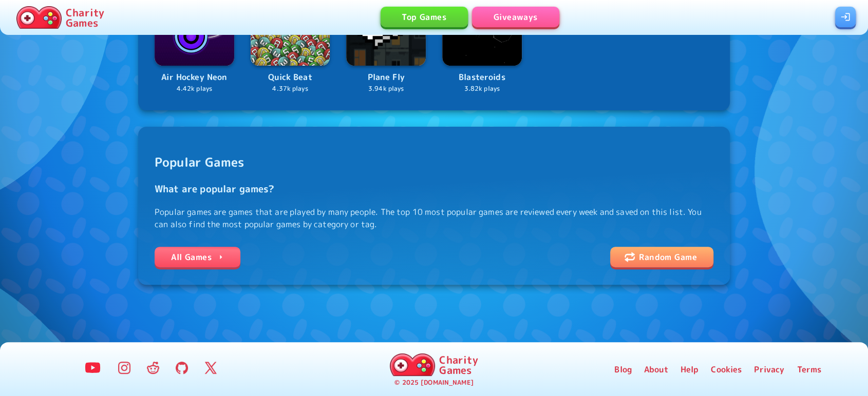  Describe the element at coordinates (194, 77) in the screenshot. I see `p: Air Hockey Neon` at that location.